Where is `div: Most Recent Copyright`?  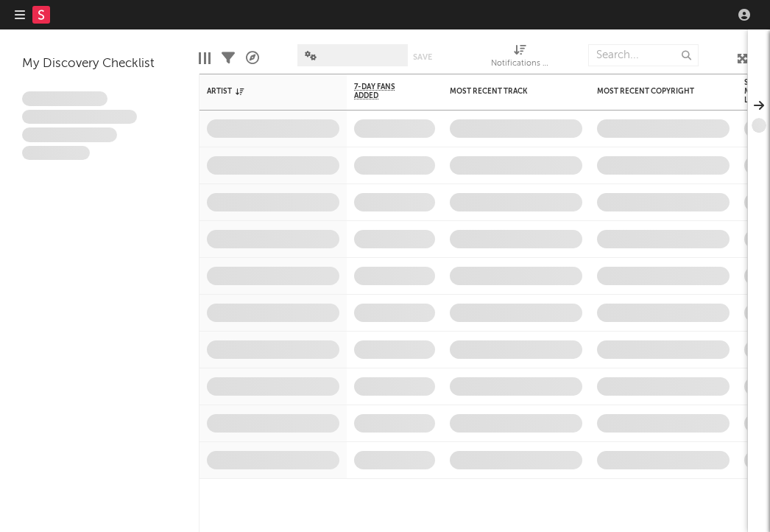 div: Most Recent Copyright is located at coordinates (652, 91).